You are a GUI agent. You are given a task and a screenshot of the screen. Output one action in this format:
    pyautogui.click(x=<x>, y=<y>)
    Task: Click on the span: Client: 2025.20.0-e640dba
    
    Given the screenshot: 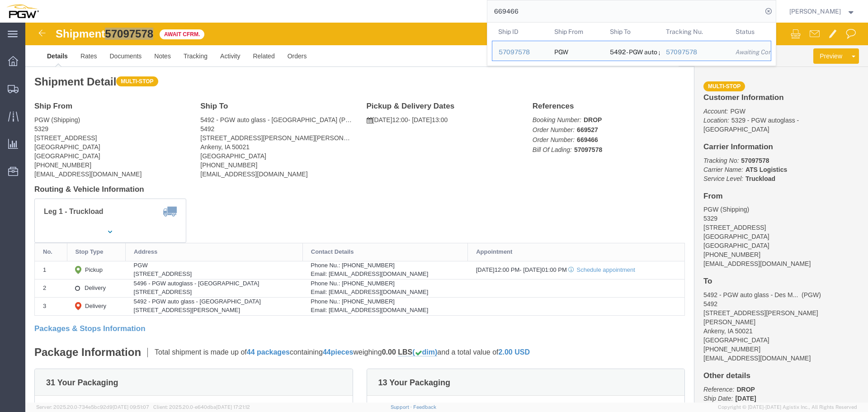 What is the action you would take?
    pyautogui.click(x=202, y=407)
    